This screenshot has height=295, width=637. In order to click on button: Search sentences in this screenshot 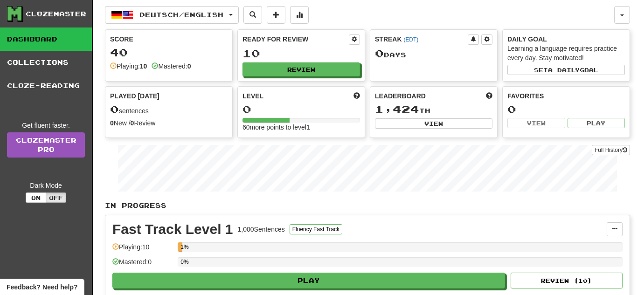, I will do `click(253, 15)`.